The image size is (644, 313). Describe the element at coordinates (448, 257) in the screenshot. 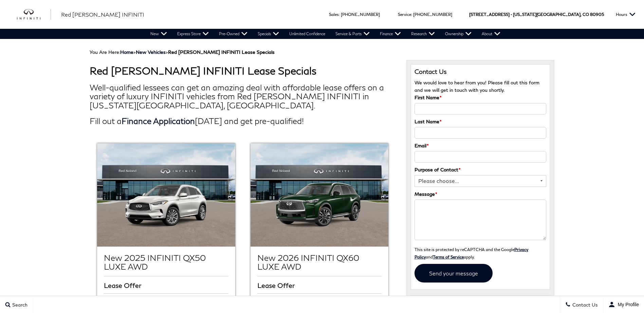

I see `a: Terms of Service` at that location.